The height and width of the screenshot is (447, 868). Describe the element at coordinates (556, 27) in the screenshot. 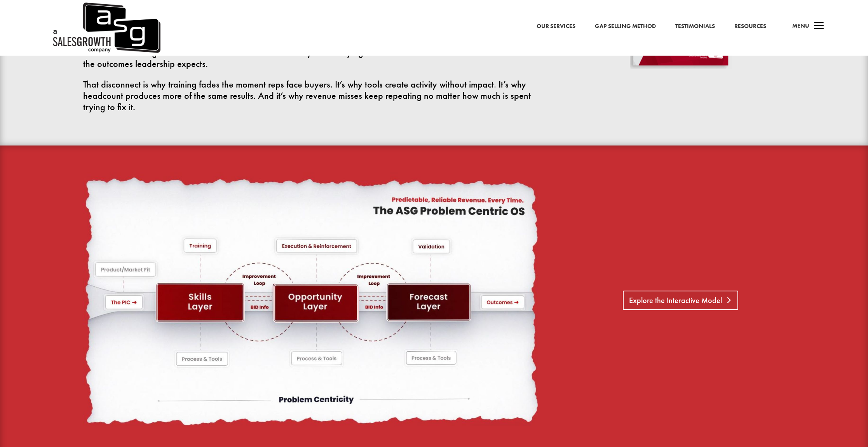

I see `a: Our Services` at that location.